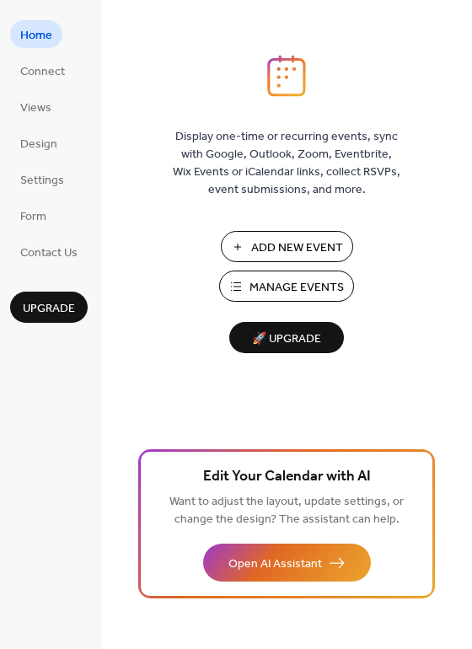 Image resolution: width=472 pixels, height=649 pixels. What do you see at coordinates (35, 108) in the screenshot?
I see `span: Views` at bounding box center [35, 108].